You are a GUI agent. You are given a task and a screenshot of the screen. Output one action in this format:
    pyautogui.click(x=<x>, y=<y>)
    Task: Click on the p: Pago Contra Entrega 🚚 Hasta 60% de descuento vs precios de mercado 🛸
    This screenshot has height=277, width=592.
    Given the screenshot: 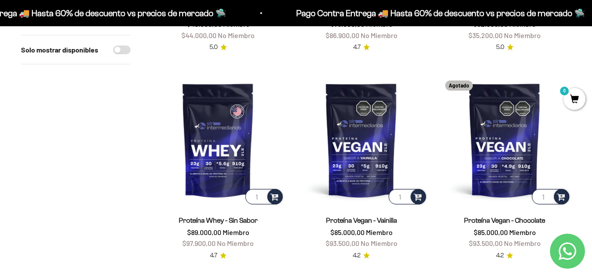 What is the action you would take?
    pyautogui.click(x=426, y=13)
    